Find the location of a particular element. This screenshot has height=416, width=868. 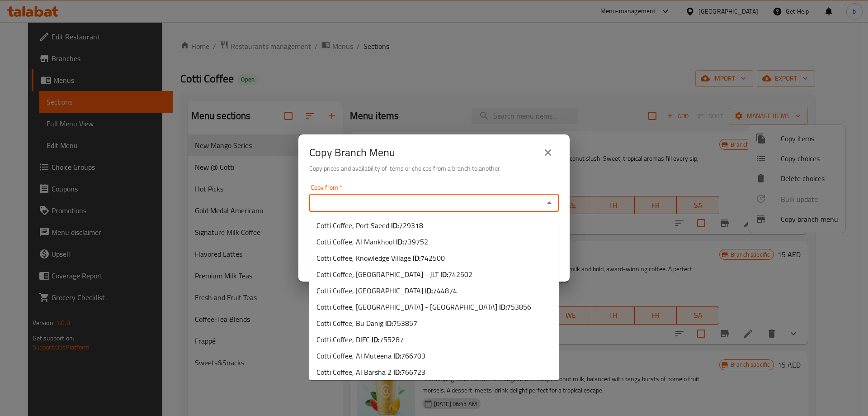

button: close is located at coordinates (548, 153).